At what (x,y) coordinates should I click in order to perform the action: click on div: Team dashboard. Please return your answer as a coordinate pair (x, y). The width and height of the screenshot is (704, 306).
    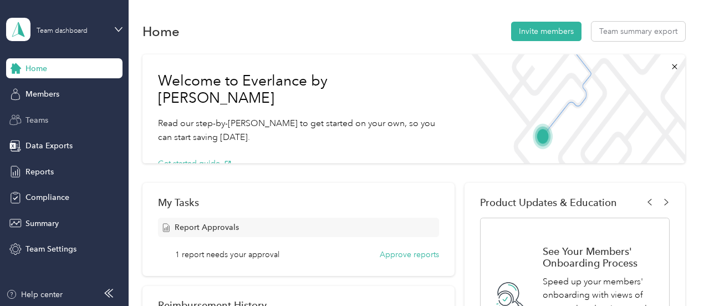
    Looking at the image, I should click on (62, 31).